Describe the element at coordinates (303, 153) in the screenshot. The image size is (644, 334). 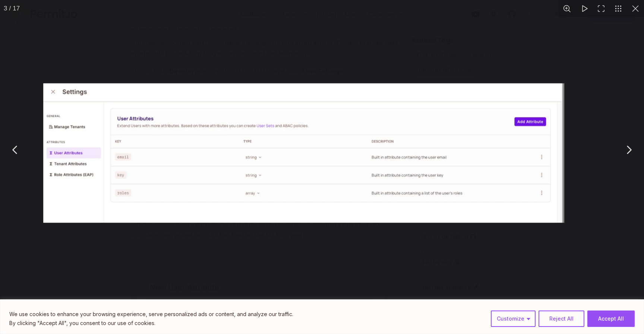
I see `img: Image 3 of 17` at that location.